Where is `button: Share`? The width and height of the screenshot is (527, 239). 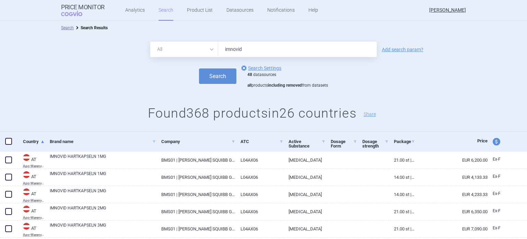
button: Share is located at coordinates (370, 114).